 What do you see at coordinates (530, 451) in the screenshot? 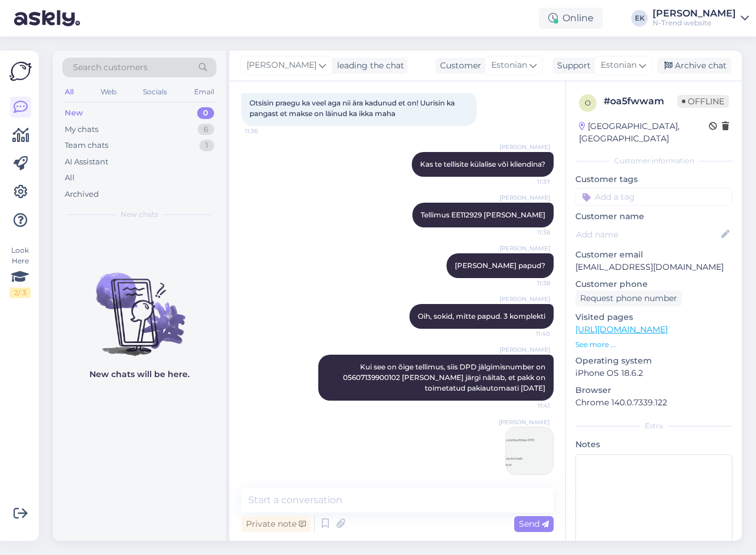
I see `img: Attachment` at bounding box center [530, 451].